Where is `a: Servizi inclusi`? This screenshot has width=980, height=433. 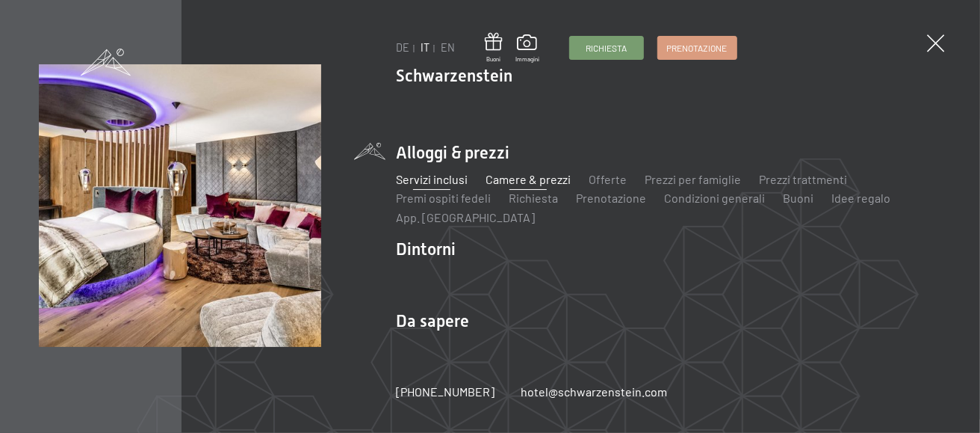
a: Servizi inclusi is located at coordinates (432, 179).